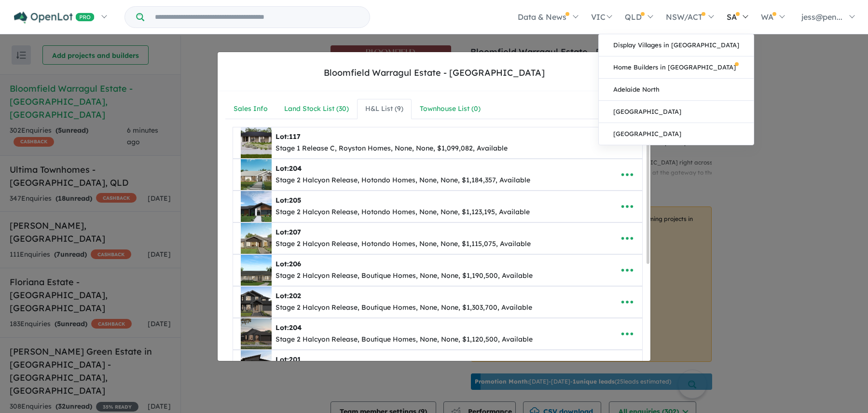  Describe the element at coordinates (256, 143) in the screenshot. I see `img: Bloomfield%20Warragul%20Estate%20-%20Nilma%20-%20Lot%20117___1733125169.png` at that location.